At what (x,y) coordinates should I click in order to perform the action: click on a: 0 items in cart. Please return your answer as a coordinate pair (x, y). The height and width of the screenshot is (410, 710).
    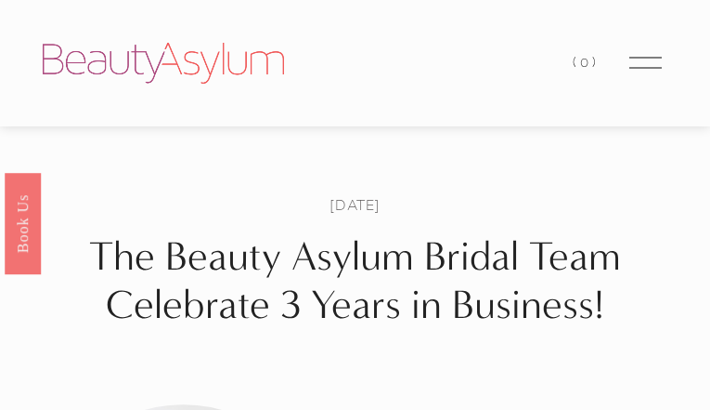
    Looking at the image, I should click on (586, 62).